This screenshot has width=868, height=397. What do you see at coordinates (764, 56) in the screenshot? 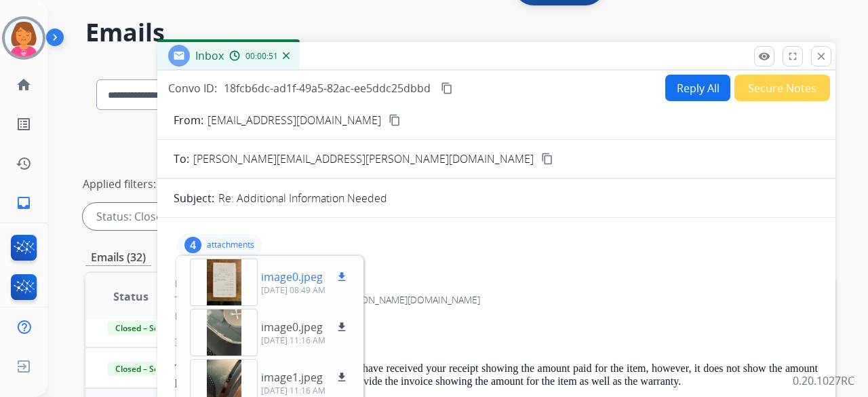
I see `mat-icon: remove_red_eye` at bounding box center [764, 56].